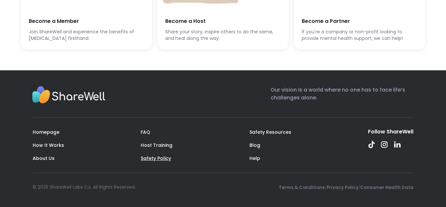  I want to click on span: Become a Host, so click(223, 21).